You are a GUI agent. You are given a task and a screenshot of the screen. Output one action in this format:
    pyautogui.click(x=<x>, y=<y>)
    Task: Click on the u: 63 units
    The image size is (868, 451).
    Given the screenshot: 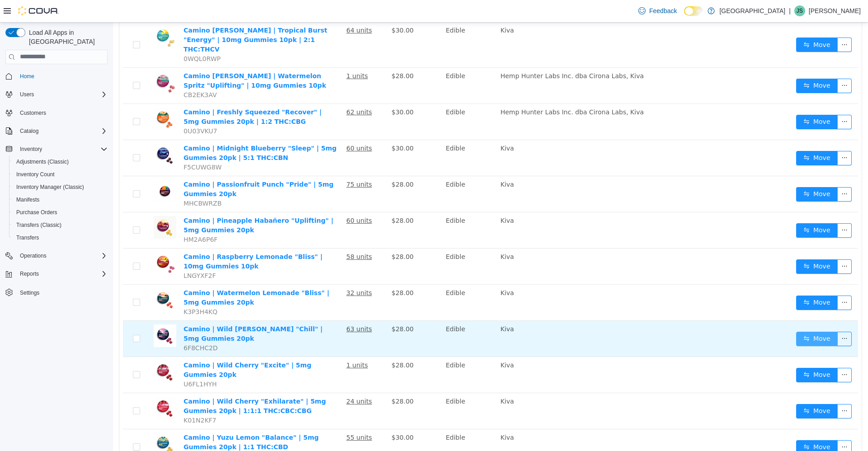 What is the action you would take?
    pyautogui.click(x=246, y=306)
    